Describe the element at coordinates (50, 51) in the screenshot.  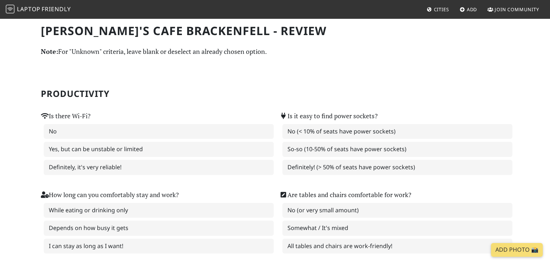
I see `strong: Note:` at that location.